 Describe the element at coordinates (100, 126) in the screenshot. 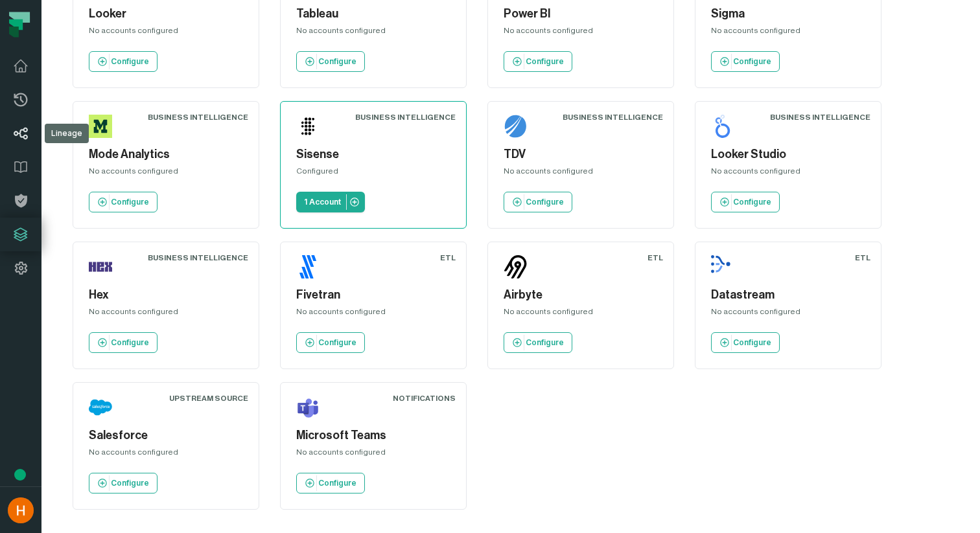

I see `img: Mode Analytics` at that location.